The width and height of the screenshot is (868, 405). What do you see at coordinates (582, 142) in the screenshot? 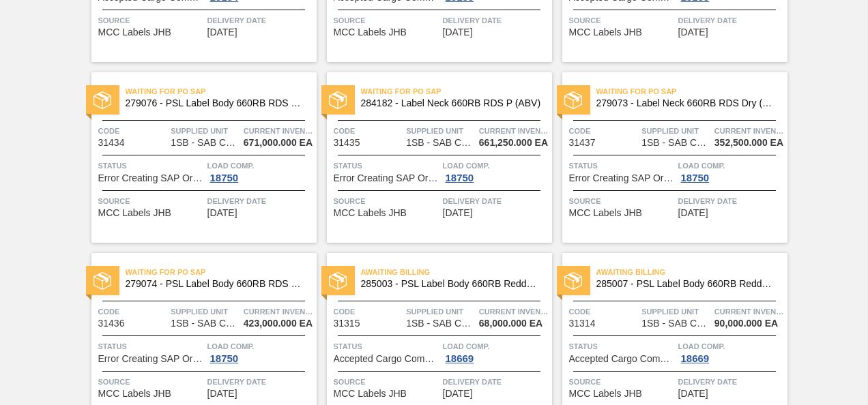
I see `span: 31437` at bounding box center [582, 142].